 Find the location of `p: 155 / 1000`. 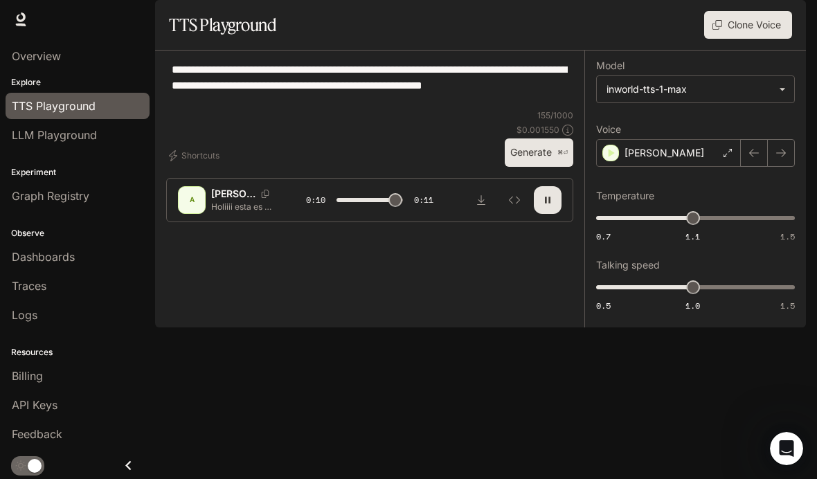

p: 155 / 1000 is located at coordinates (555, 115).